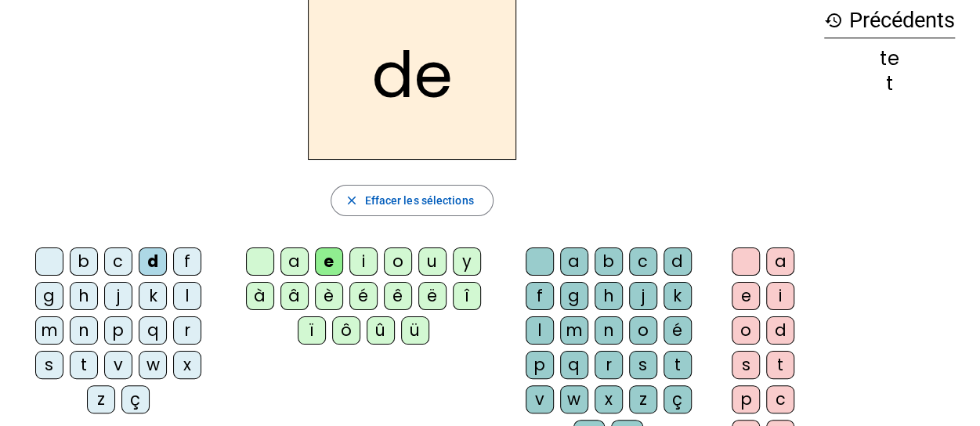 This screenshot has width=980, height=426. Describe the element at coordinates (890, 59) in the screenshot. I see `div: te` at that location.